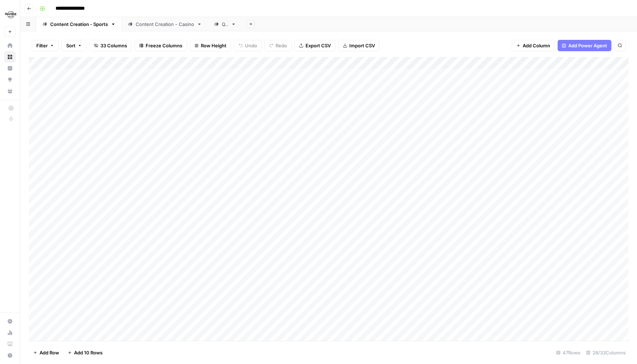  What do you see at coordinates (71, 45) in the screenshot?
I see `span: Sort` at bounding box center [71, 45].